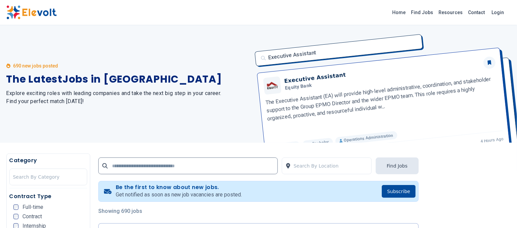  Describe the element at coordinates (48, 196) in the screenshot. I see `h5: Contract Type` at that location.